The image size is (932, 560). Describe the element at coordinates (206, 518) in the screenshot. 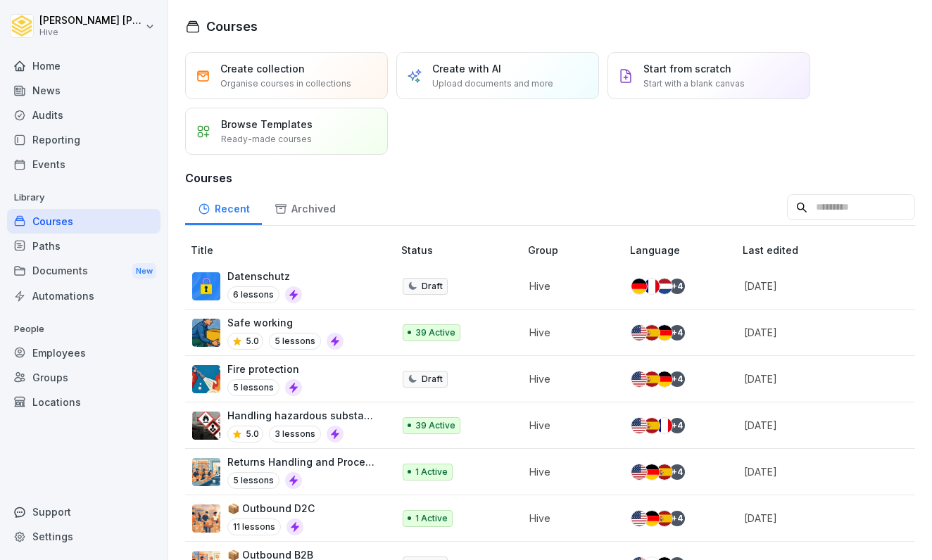

I see `img: aul0s4anxaw34jzwydbhh5d5.png` at that location.